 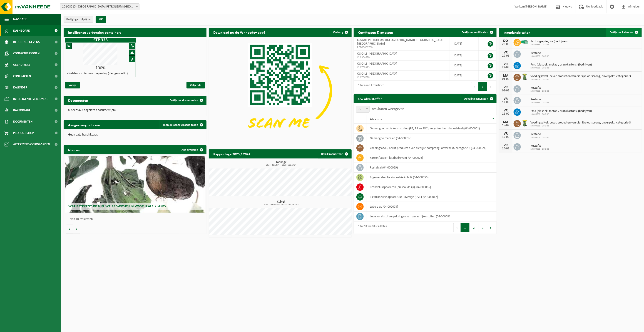 I want to click on span: Rapportage, so click(x=22, y=110).